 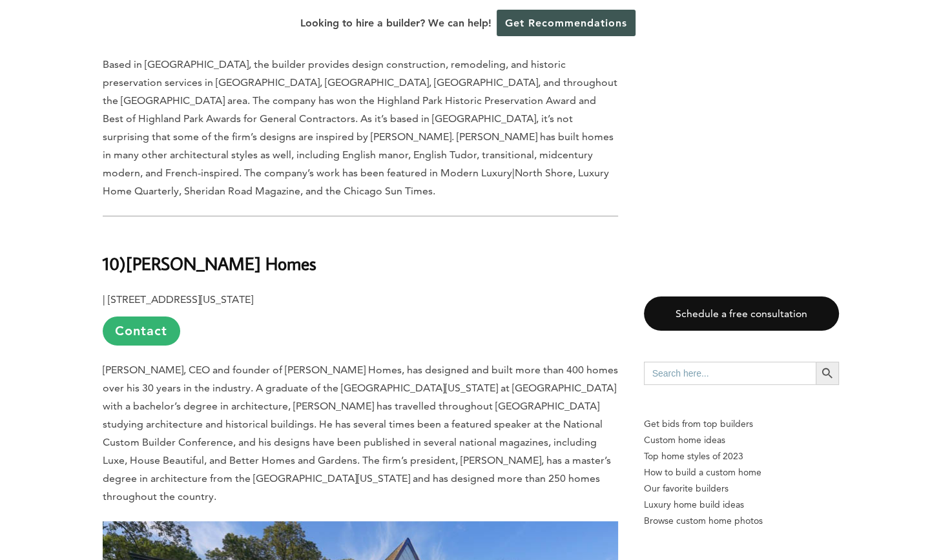 What do you see at coordinates (141, 331) in the screenshot?
I see `a: Contact` at bounding box center [141, 331].